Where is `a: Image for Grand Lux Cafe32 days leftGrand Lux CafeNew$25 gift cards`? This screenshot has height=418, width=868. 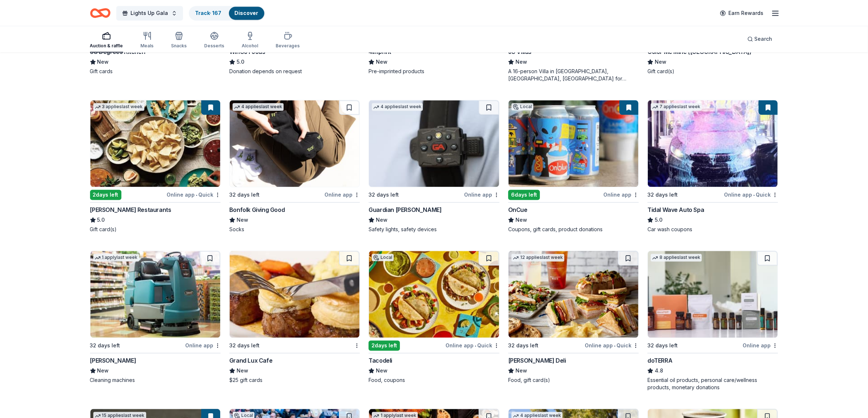
a: Image for Grand Lux Cafe32 days leftGrand Lux CafeNew$25 gift cards is located at coordinates (295, 317).